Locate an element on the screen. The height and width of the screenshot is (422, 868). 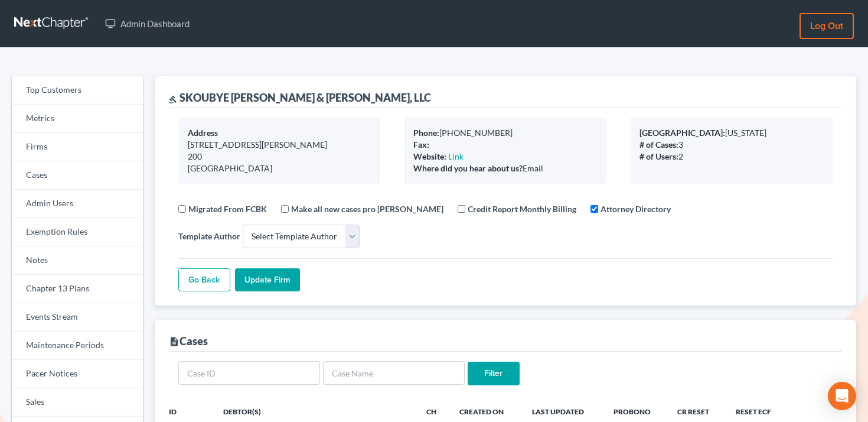
b: Address is located at coordinates (202, 132).